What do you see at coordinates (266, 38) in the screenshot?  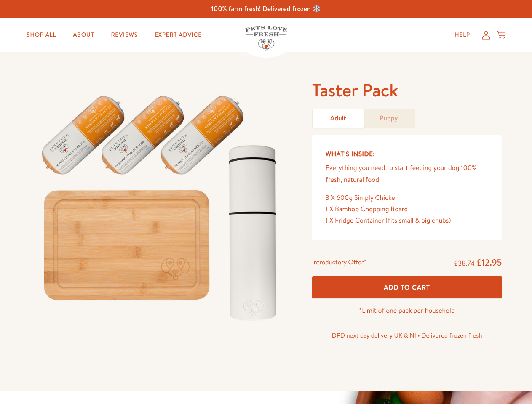 I see `img: Pets Love Fresh` at bounding box center [266, 38].